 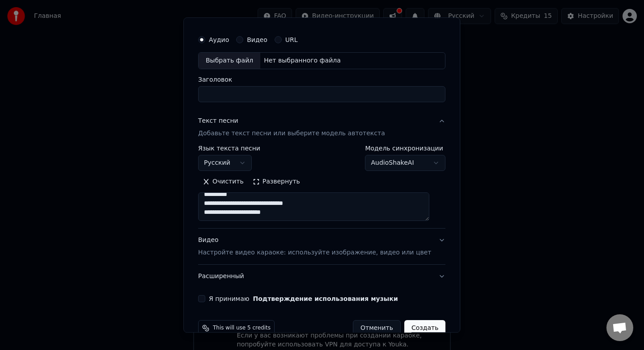 What do you see at coordinates (406, 149) in the screenshot?
I see `label: Модель синхронизации` at bounding box center [406, 149].